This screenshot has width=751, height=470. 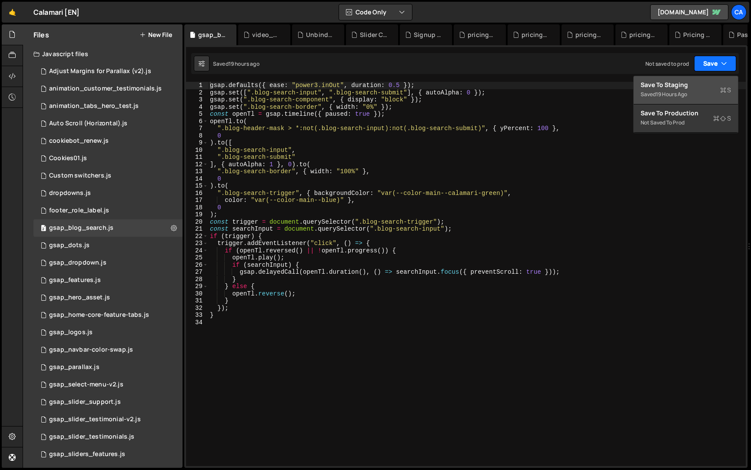 I want to click on div: gsap_dropdown.js, so click(x=78, y=263).